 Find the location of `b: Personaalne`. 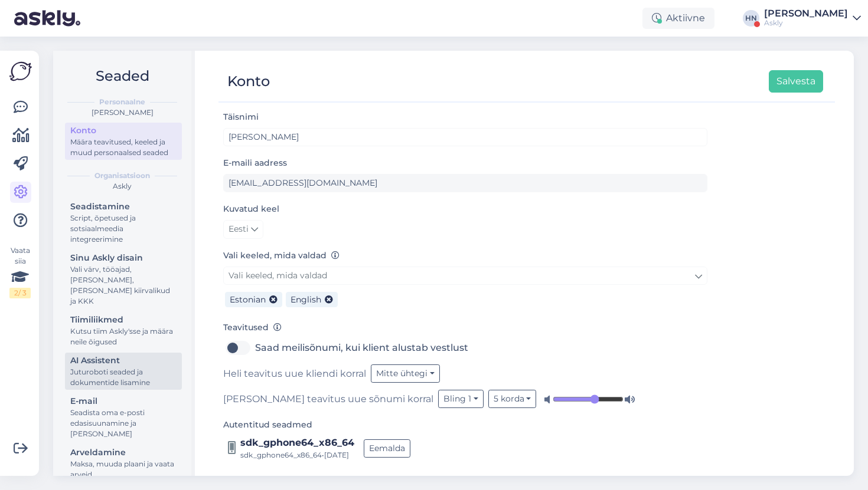

b: Personaalne is located at coordinates (122, 102).